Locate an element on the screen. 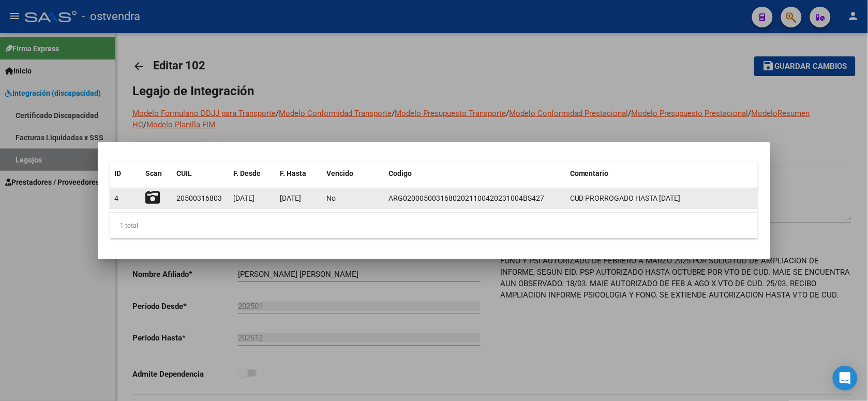 This screenshot has height=401, width=868. span: CUIL is located at coordinates (184, 174).